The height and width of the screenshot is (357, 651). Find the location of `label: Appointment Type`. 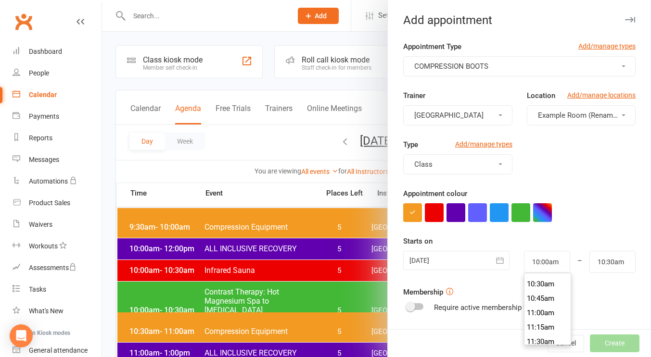

label: Appointment Type is located at coordinates (432, 47).